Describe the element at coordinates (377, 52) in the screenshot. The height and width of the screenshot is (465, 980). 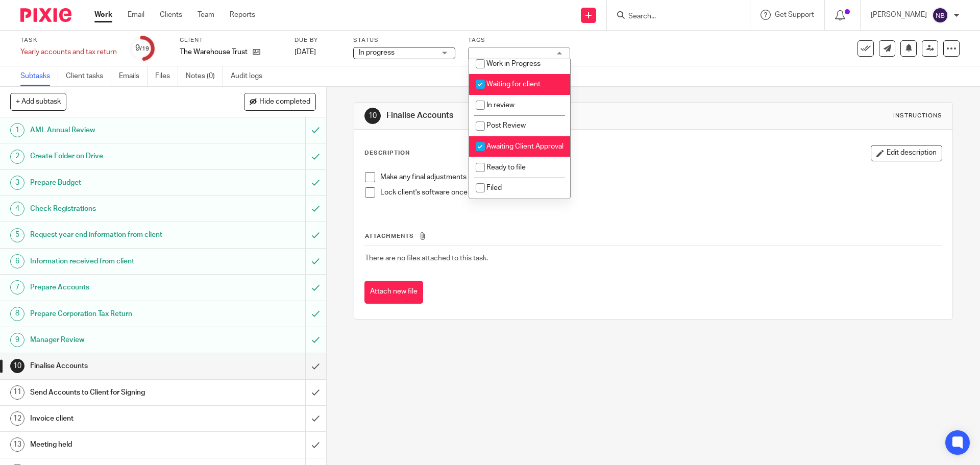
I see `span: In progress` at that location.